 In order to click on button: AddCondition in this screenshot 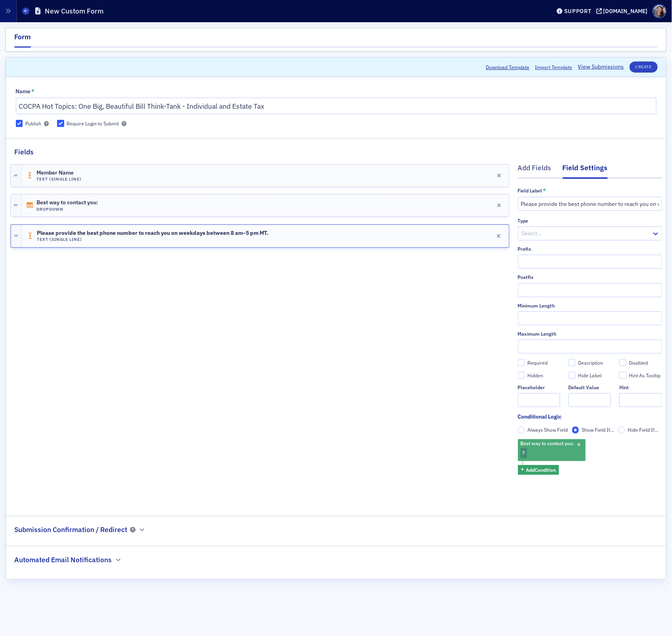, I will do `click(539, 470)`.